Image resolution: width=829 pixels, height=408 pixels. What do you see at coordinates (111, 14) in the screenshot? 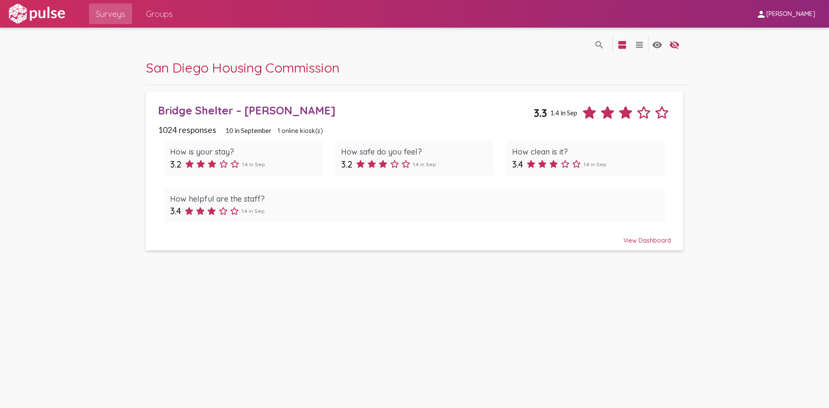
I see `a: Surveys` at bounding box center [111, 14].